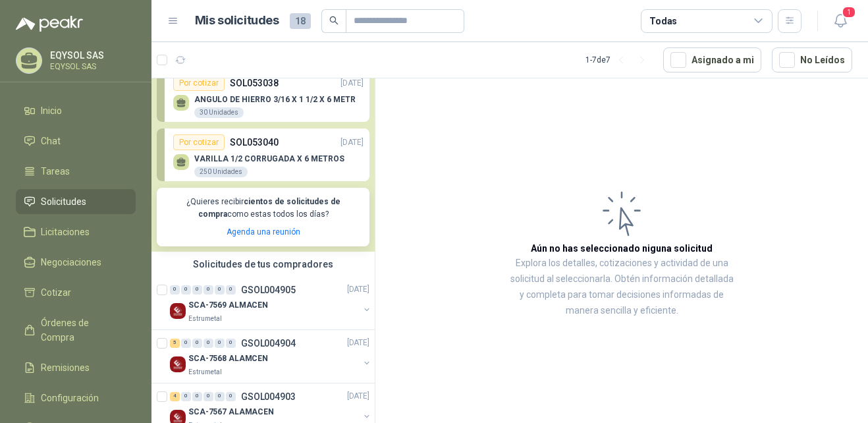  Describe the element at coordinates (76, 201) in the screenshot. I see `a: Solicitudes` at that location.